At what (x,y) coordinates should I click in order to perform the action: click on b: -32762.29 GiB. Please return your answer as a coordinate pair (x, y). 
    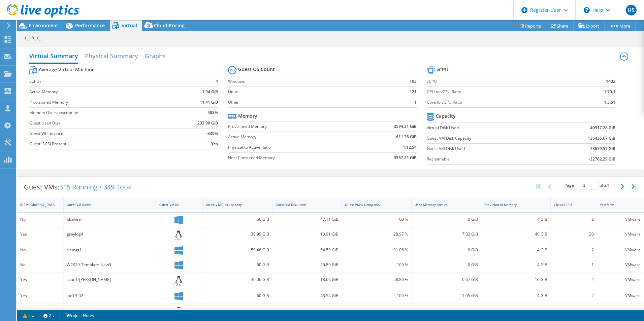
    Looking at the image, I should click on (602, 159).